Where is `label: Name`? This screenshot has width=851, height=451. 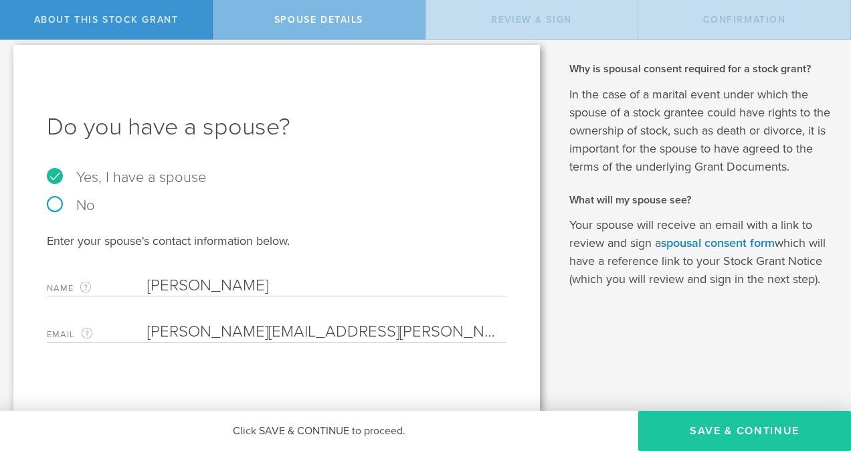 label: Name is located at coordinates (97, 288).